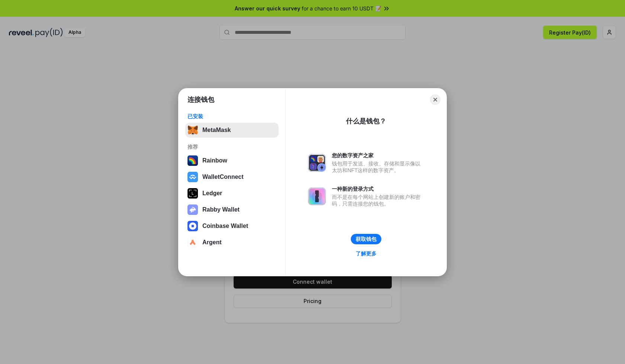 The height and width of the screenshot is (364, 625). Describe the element at coordinates (221, 210) in the screenshot. I see `div: Rabby Wallet` at that location.